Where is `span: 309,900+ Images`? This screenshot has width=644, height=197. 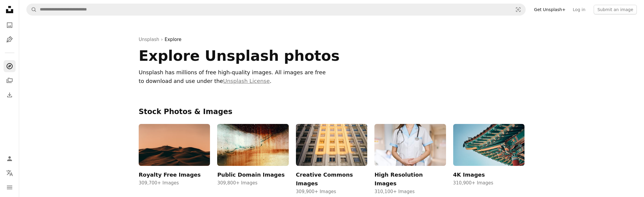 span: 309,900+ Images is located at coordinates (332, 192).